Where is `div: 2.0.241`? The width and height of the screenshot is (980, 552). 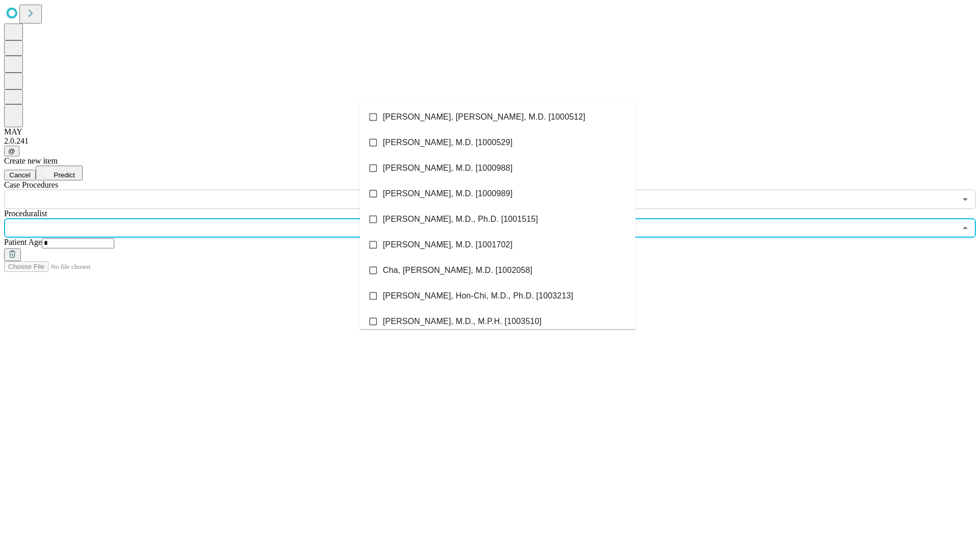 div: 2.0.241 is located at coordinates (490, 141).